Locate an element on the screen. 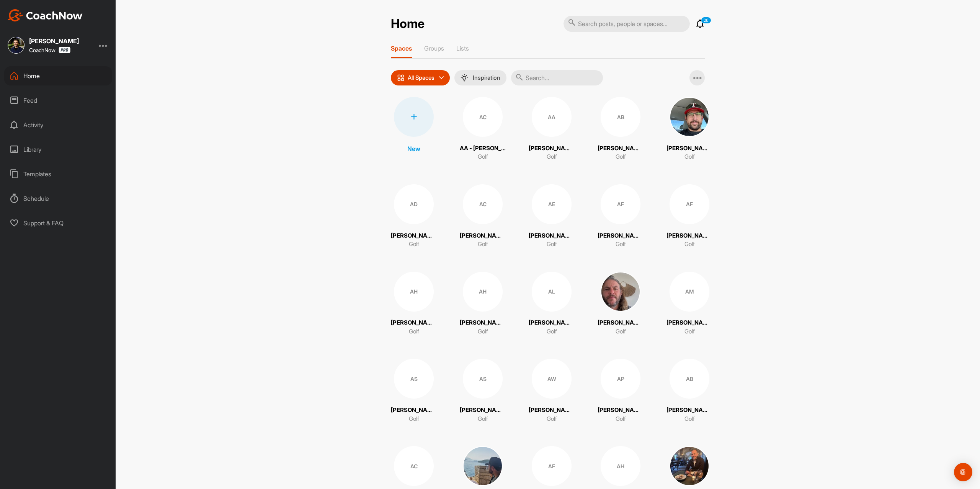 The width and height of the screenshot is (980, 489). img: square_049a6ec984f4fa1c01185bedaf384c63.jpg is located at coordinates (483, 466).